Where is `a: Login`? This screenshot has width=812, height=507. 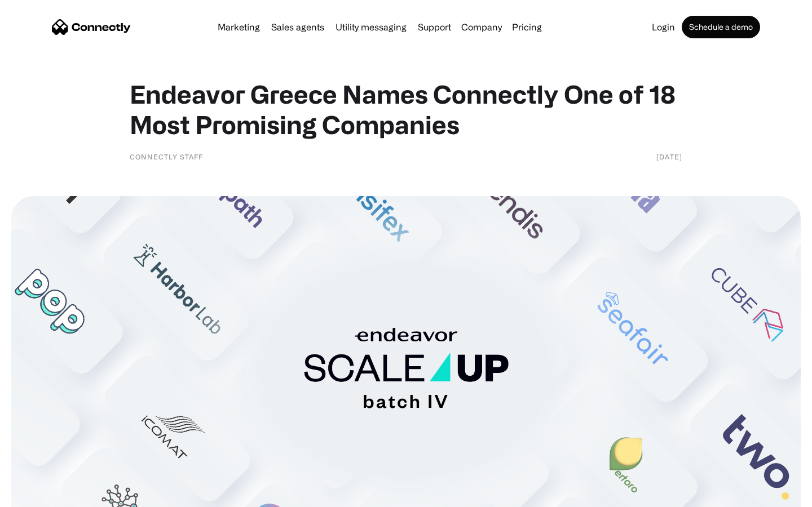 a: Login is located at coordinates (663, 27).